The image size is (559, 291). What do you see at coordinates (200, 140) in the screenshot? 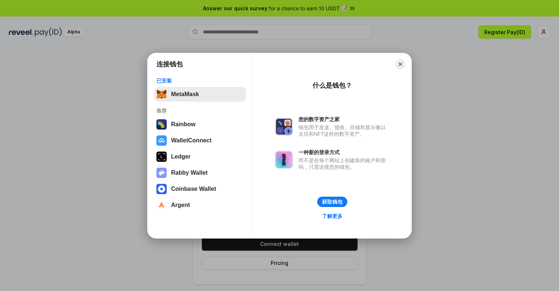
I see `button: WalletConnect` at bounding box center [200, 140].